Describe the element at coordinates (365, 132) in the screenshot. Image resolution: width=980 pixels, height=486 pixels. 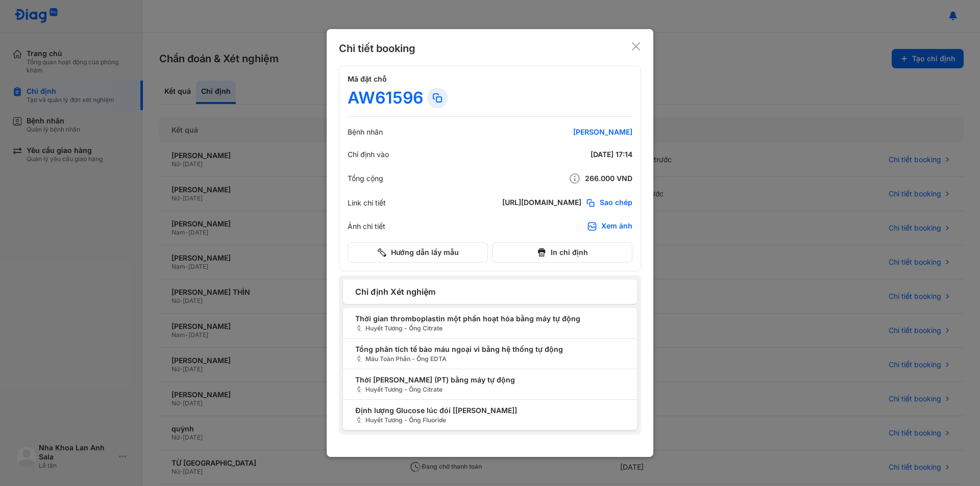
I see `div: Bệnh nhân` at that location.